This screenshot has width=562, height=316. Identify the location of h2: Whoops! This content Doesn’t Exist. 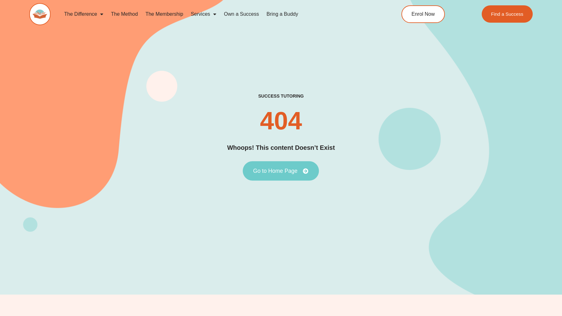
(281, 148).